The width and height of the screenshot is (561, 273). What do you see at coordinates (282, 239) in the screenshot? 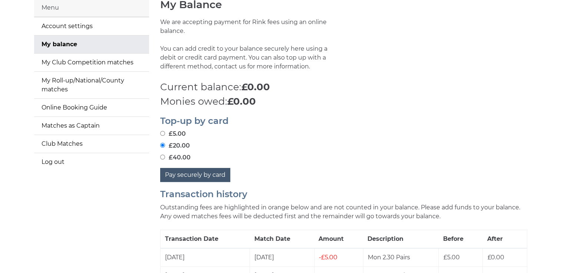
I see `th: Match Date` at bounding box center [282, 239].